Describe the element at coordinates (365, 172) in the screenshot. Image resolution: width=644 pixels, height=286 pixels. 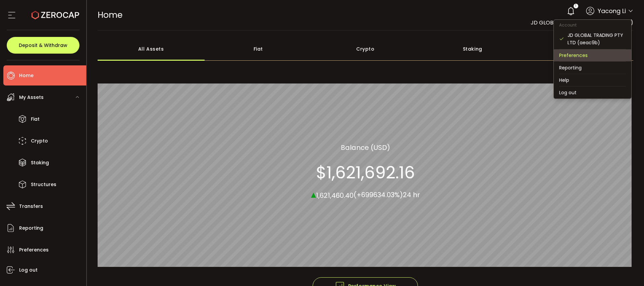
I see `section: $1,621,692.16` at that location.